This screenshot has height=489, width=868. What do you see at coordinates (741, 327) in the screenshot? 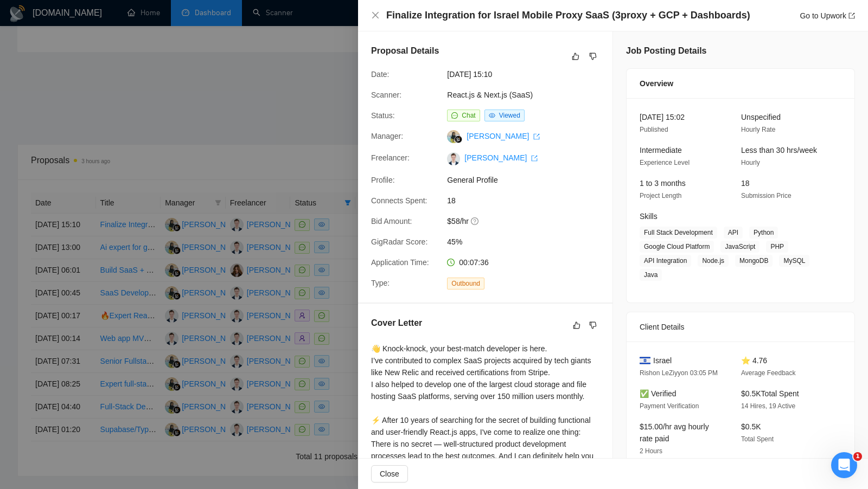
I see `div: Client Details` at bounding box center [741, 327].